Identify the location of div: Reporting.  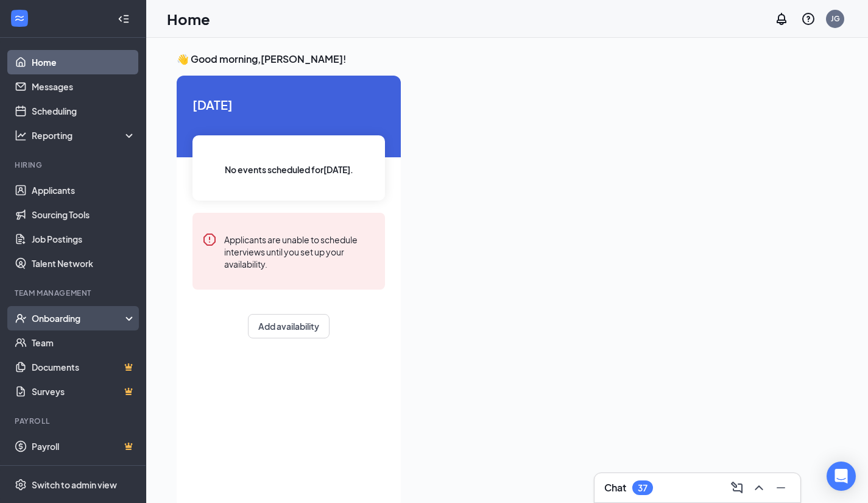
(84, 135).